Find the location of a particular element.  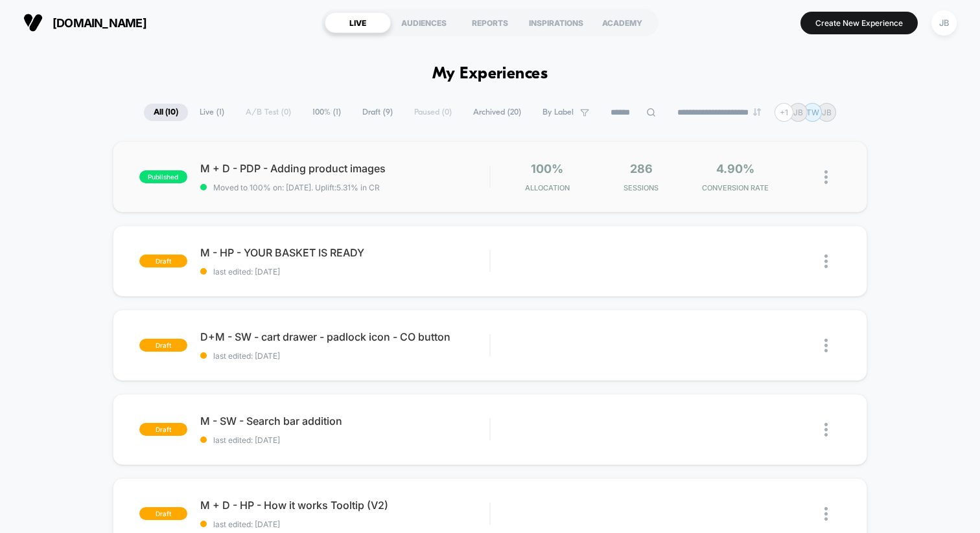

span: Sessions is located at coordinates (641, 188).